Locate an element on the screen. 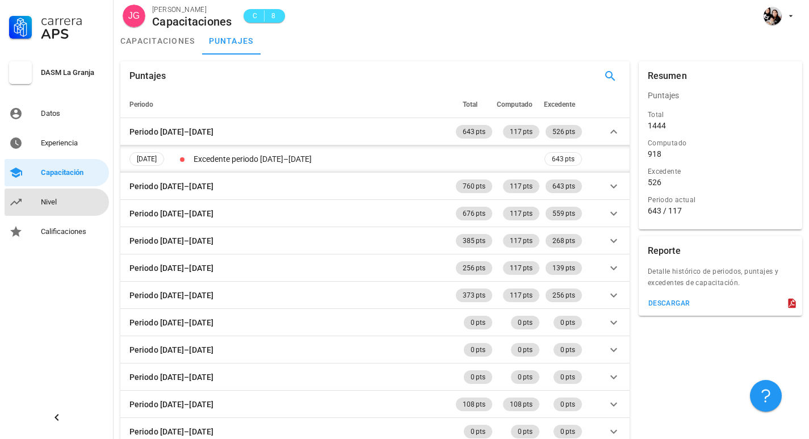 This screenshot has width=809, height=439. div: Nivel is located at coordinates (73, 202).